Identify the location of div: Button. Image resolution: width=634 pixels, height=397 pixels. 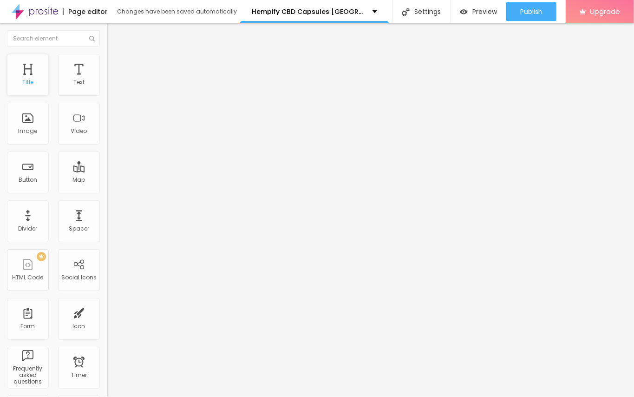
(28, 180).